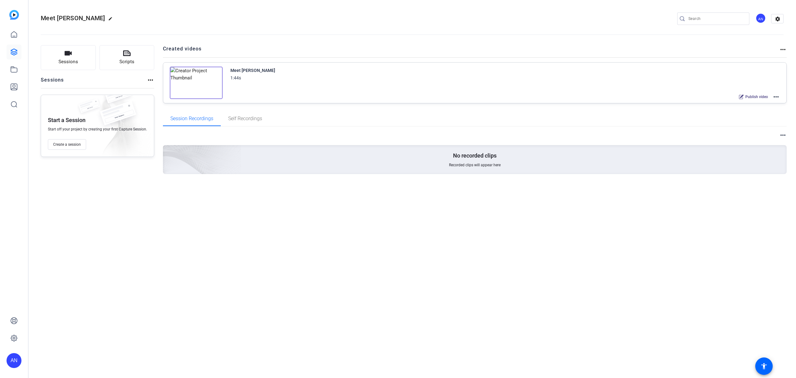 The height and width of the screenshot is (378, 796). What do you see at coordinates (471, 51) in the screenshot?
I see `h2: Created videos` at bounding box center [471, 51].